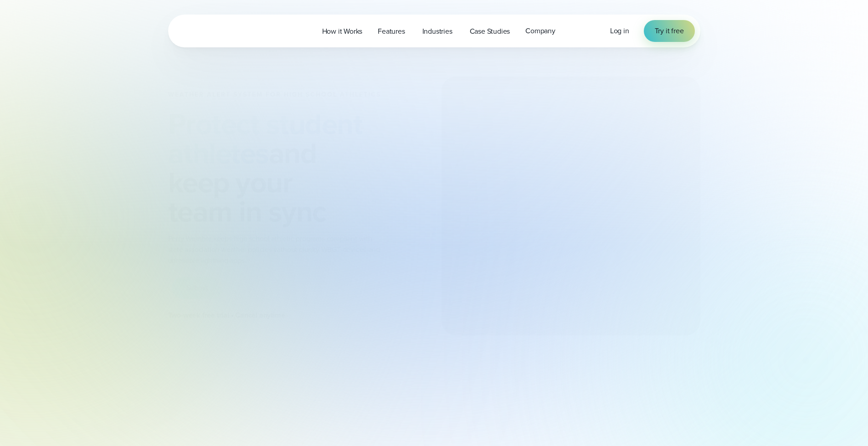 This screenshot has height=446, width=868. What do you see at coordinates (540, 31) in the screenshot?
I see `span: Company` at bounding box center [540, 31].